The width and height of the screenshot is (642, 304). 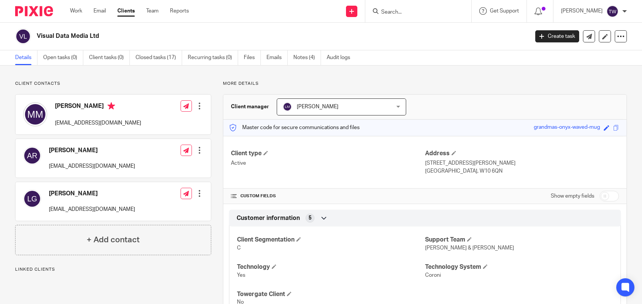 What do you see at coordinates (277, 57) in the screenshot?
I see `a: Emails` at bounding box center [277, 57].